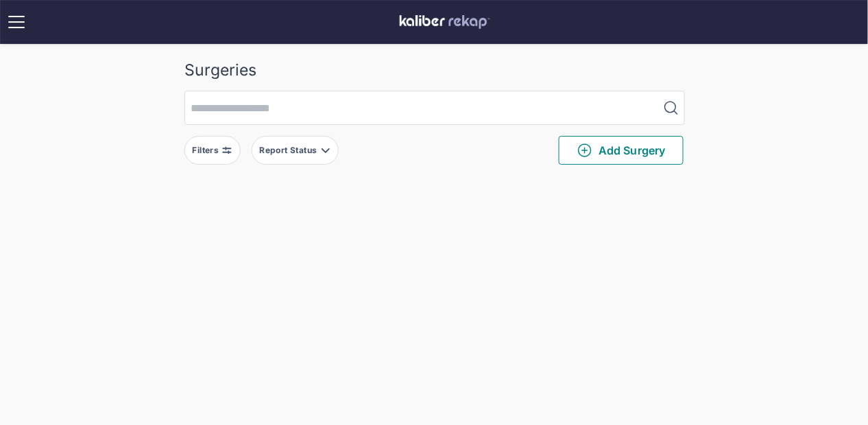 Image resolution: width=868 pixels, height=425 pixels. What do you see at coordinates (17, 22) in the screenshot?
I see `img: open menu icon` at bounding box center [17, 22].